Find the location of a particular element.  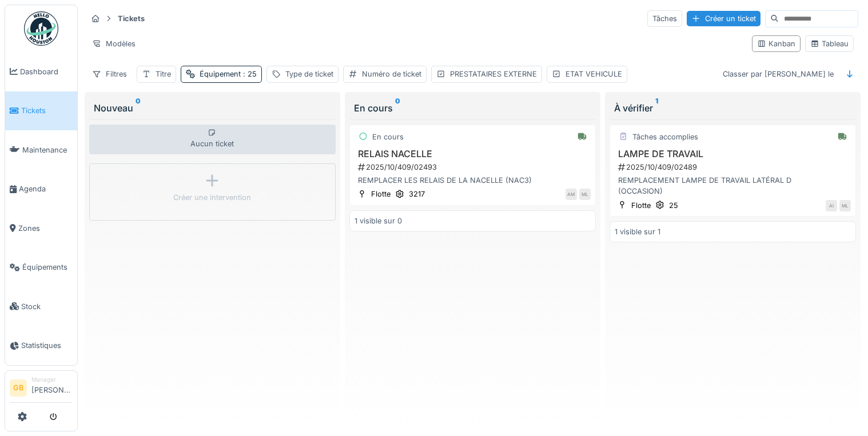

span: Dashboard is located at coordinates (47, 71).